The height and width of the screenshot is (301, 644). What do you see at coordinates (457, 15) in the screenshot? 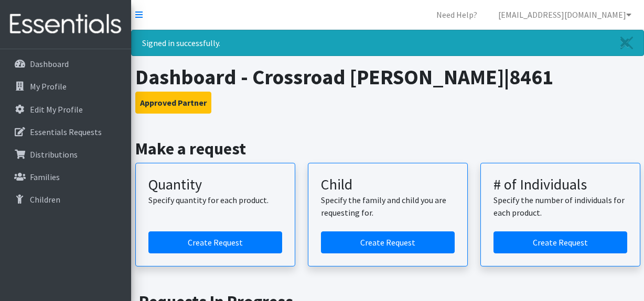
I see `a: Need Help?` at bounding box center [457, 15].